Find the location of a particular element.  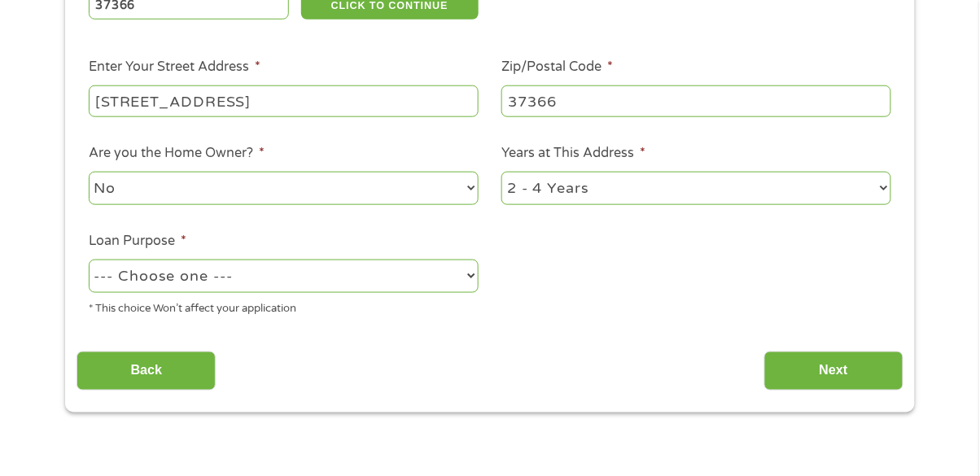

div: * This choice Won’t affect your application is located at coordinates (284, 306).